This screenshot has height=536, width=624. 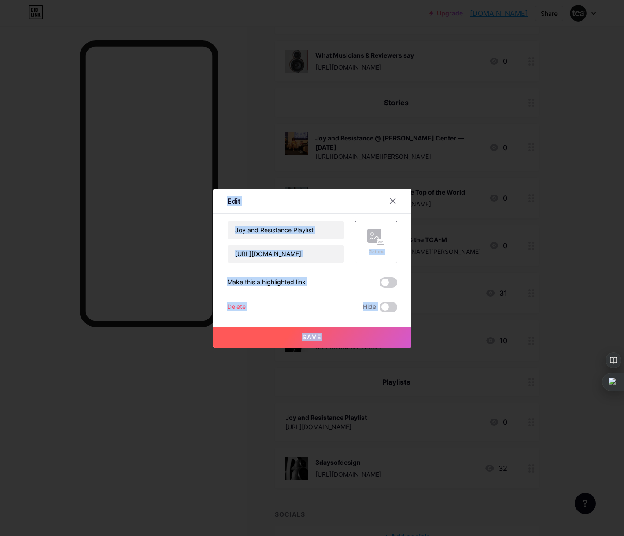 I want to click on div: Make this a highlighted link, so click(x=266, y=282).